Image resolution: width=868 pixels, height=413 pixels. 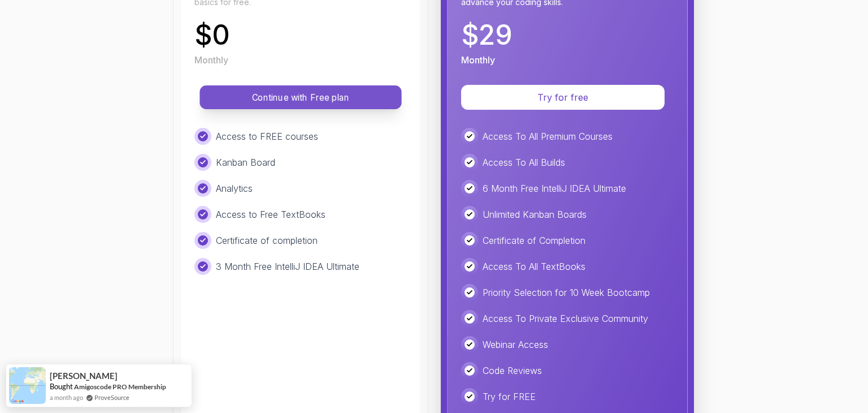 What do you see at coordinates (212, 35) in the screenshot?
I see `p: $ 0` at bounding box center [212, 35].